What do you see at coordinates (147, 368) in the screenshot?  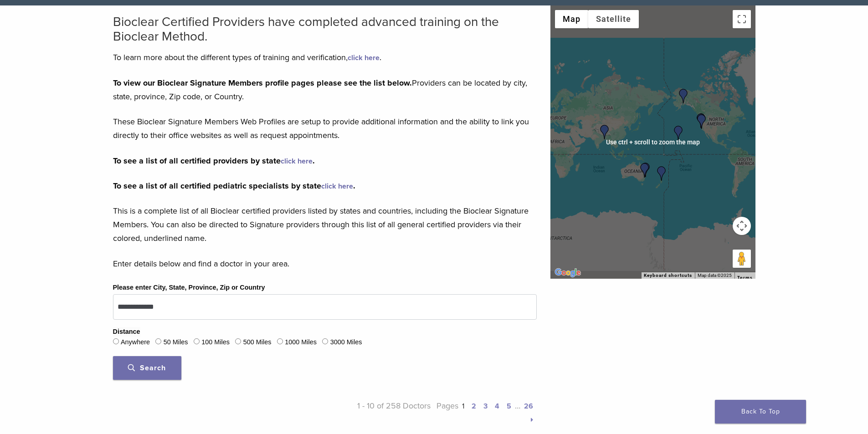 I see `button: Search` at bounding box center [147, 368].